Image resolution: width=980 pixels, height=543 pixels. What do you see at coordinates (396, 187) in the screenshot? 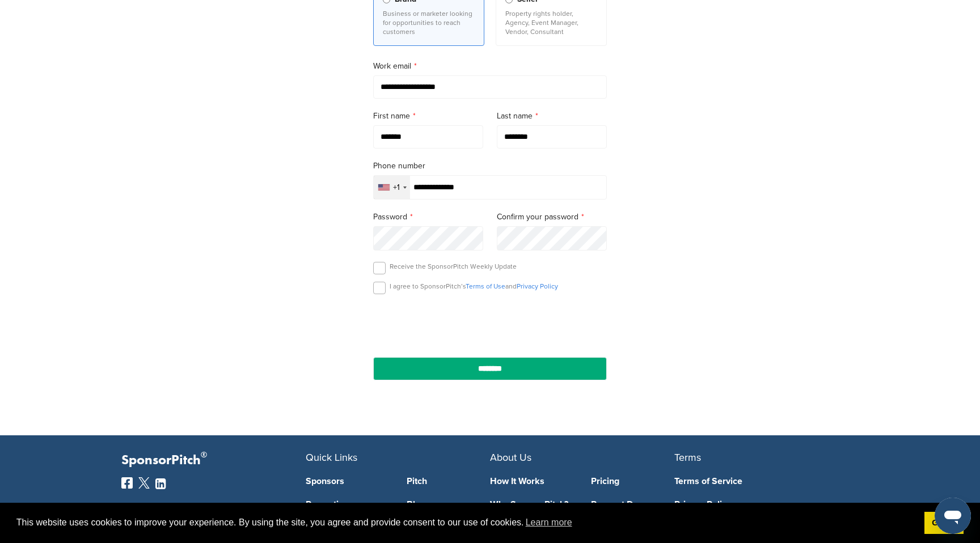
I see `div: +1` at bounding box center [396, 187].